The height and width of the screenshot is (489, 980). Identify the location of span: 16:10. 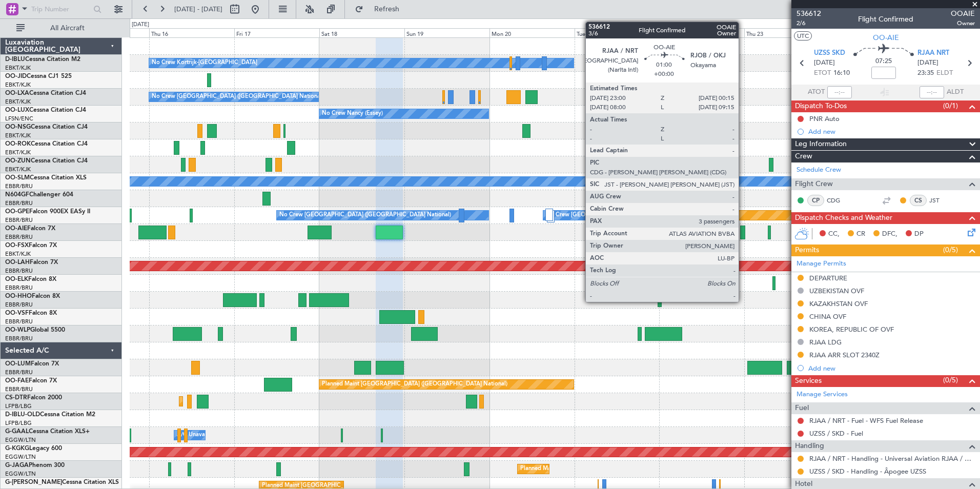
(841, 73).